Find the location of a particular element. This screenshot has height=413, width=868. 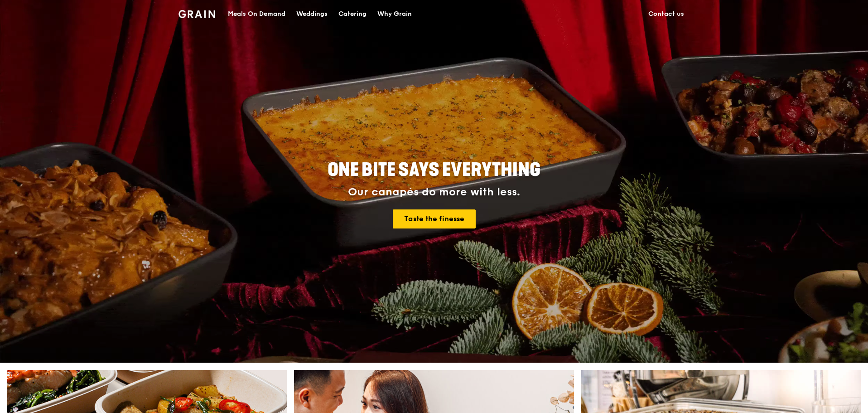

img: Grain is located at coordinates (197, 14).